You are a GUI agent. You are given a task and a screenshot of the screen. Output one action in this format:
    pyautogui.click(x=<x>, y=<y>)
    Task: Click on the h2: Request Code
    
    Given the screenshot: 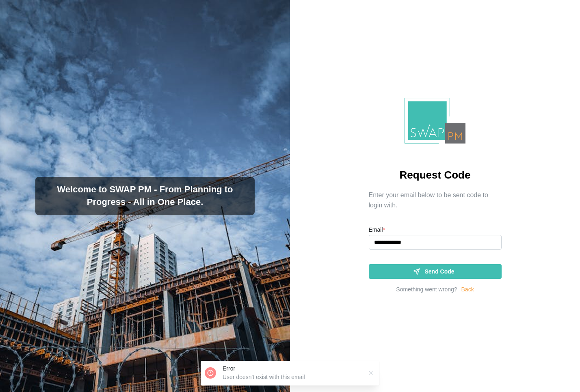 What is the action you would take?
    pyautogui.click(x=435, y=175)
    